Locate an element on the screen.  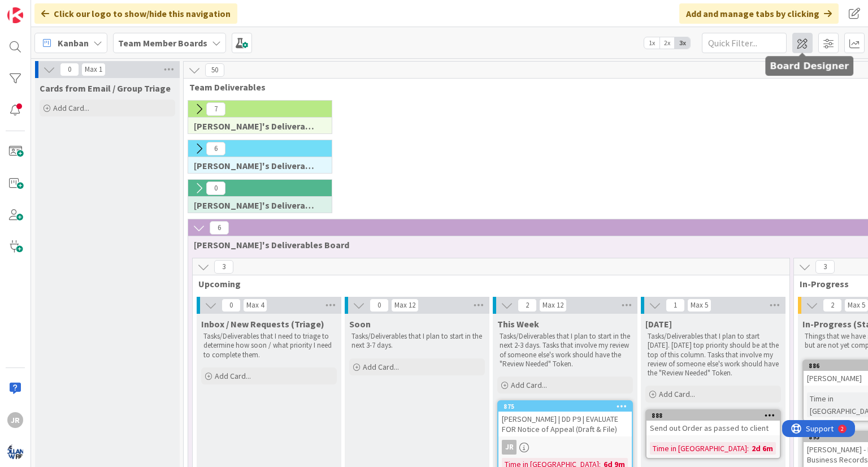
div: Click our logo to show/hide this navigation is located at coordinates (135, 13).